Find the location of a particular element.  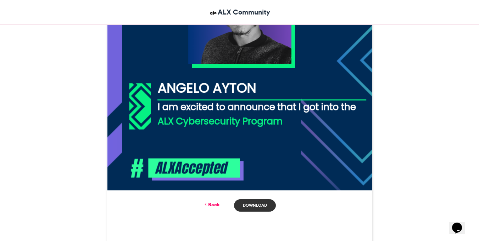

a: ALX Community is located at coordinates (239, 12).